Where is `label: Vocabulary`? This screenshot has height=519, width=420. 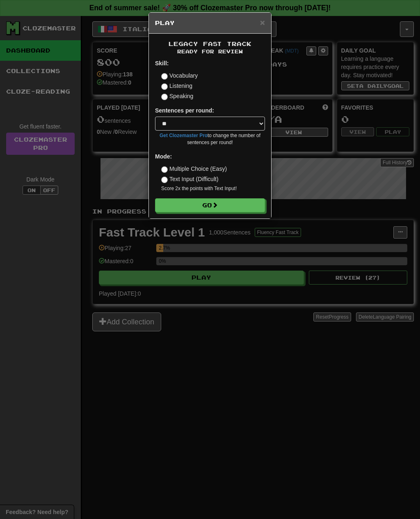 label: Vocabulary is located at coordinates (179, 76).